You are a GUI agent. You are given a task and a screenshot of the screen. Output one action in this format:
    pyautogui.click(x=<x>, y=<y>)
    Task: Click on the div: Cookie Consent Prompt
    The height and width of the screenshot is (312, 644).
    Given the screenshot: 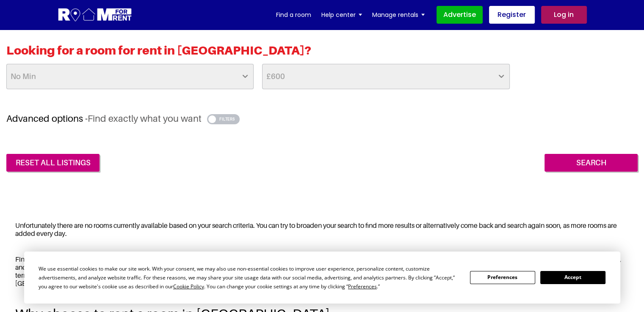 What is the action you would take?
    pyautogui.click(x=322, y=277)
    